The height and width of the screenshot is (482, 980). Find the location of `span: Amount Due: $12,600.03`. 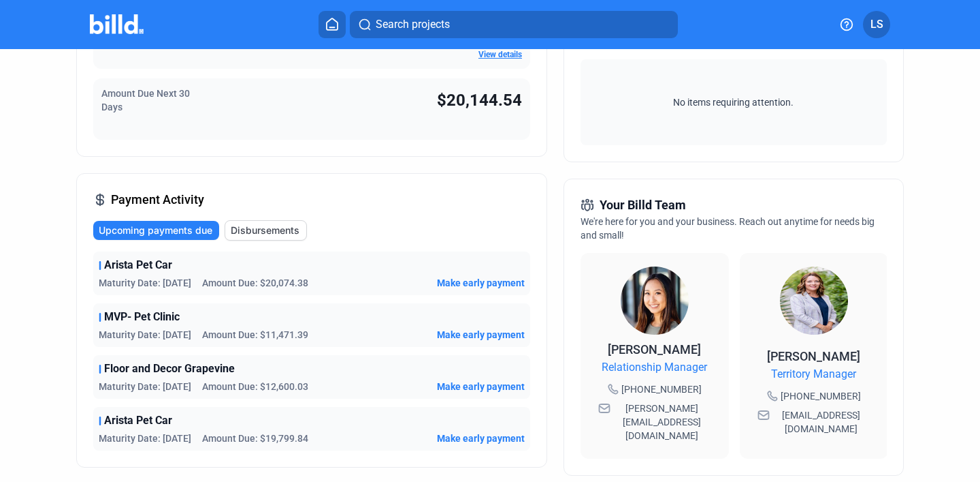

span: Amount Due: $12,600.03 is located at coordinates (255, 386).